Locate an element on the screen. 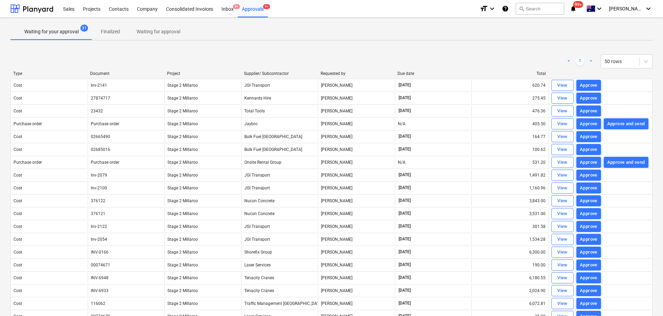 The image size is (663, 316). div: Document is located at coordinates (126, 74).